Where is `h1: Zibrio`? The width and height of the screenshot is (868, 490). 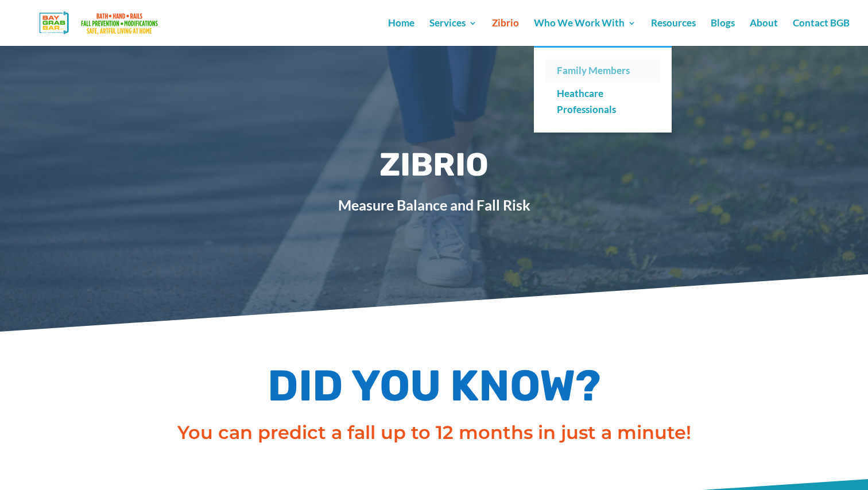
h1: Zibrio is located at coordinates (434, 168).